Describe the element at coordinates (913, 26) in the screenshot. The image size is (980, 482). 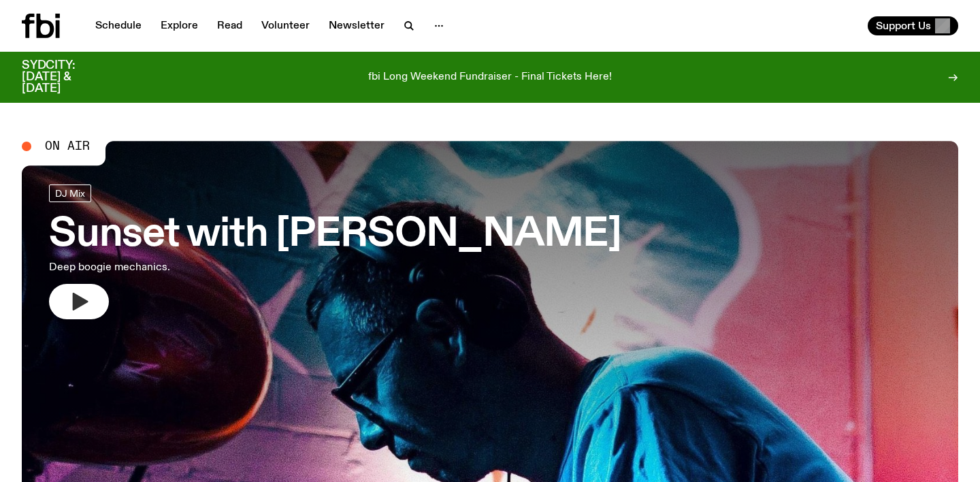
I see `button: Support Us` at that location.